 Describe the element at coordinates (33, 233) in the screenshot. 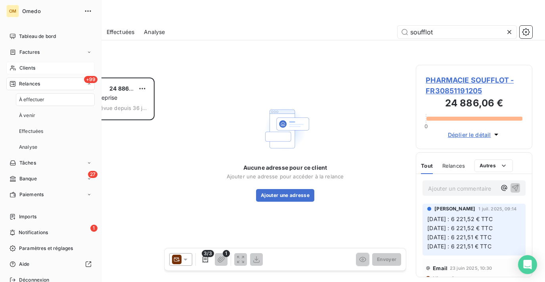

I see `span: Notifications` at that location.